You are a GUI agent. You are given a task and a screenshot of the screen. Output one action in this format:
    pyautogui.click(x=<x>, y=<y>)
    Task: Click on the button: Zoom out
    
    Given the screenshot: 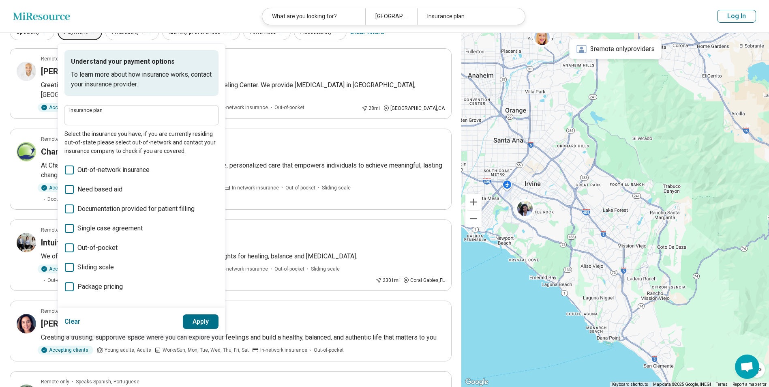 What is the action you would take?
    pyautogui.click(x=474, y=219)
    